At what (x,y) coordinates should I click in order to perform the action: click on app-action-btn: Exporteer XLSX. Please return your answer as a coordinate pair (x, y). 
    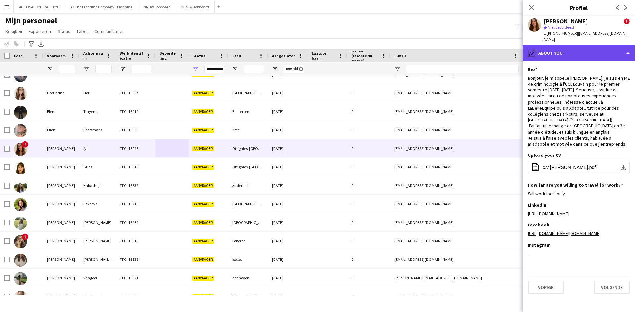
    Looking at the image, I should click on (41, 44).